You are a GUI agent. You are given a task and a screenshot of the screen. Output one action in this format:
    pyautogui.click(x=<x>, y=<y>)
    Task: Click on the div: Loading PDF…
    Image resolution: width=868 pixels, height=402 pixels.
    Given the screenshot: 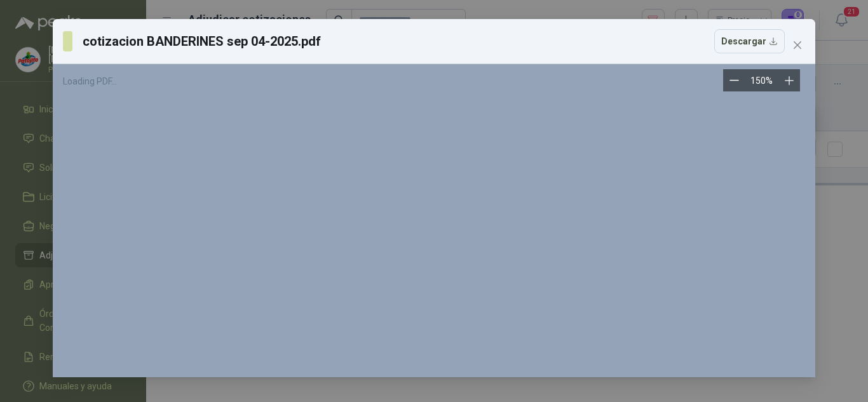 What is the action you would take?
    pyautogui.click(x=434, y=81)
    